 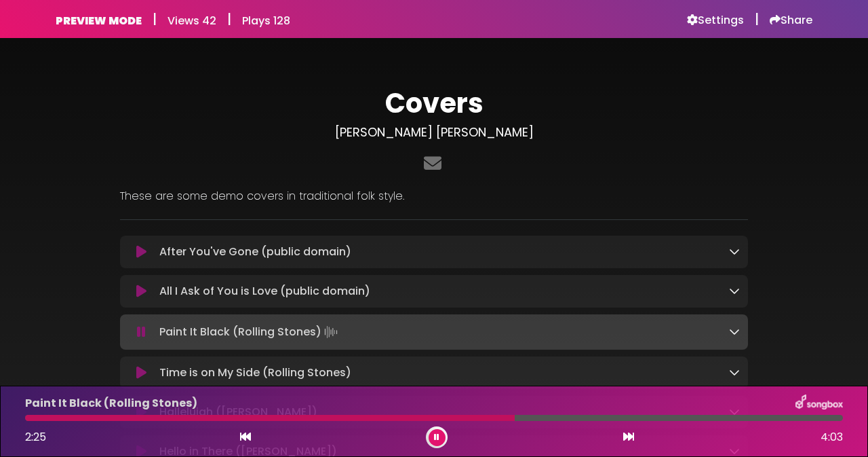 I want to click on span: 4:03, so click(x=831, y=437).